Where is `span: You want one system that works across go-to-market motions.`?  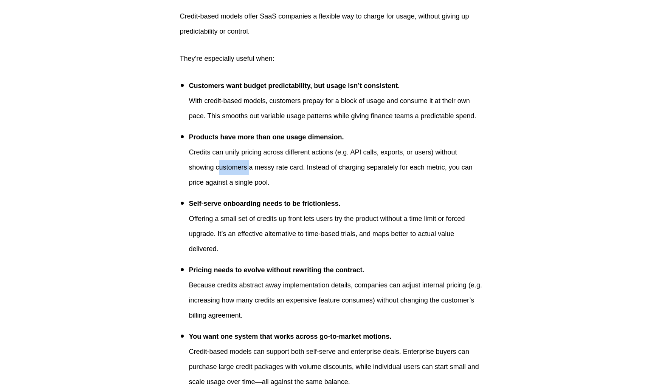 span: You want one system that works across go-to-market motions. is located at coordinates (290, 337).